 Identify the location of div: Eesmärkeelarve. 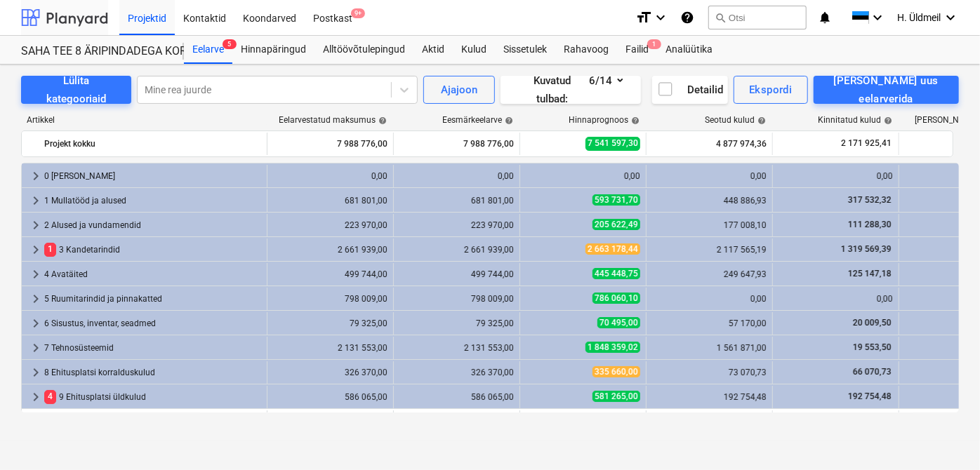
(477, 120).